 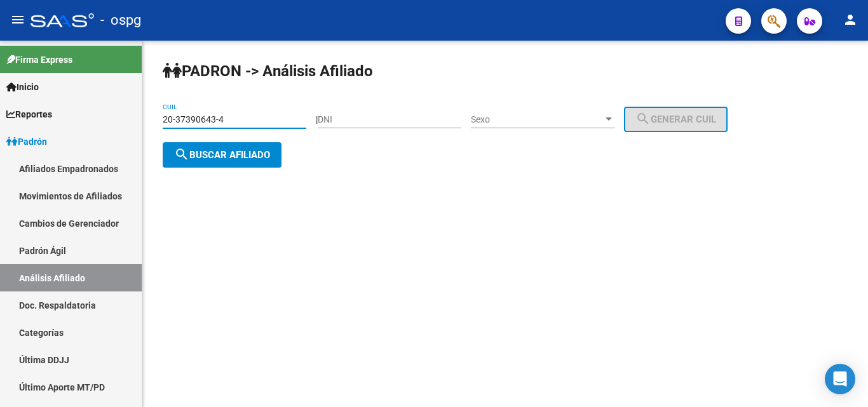 I want to click on span: Inicio, so click(x=22, y=87).